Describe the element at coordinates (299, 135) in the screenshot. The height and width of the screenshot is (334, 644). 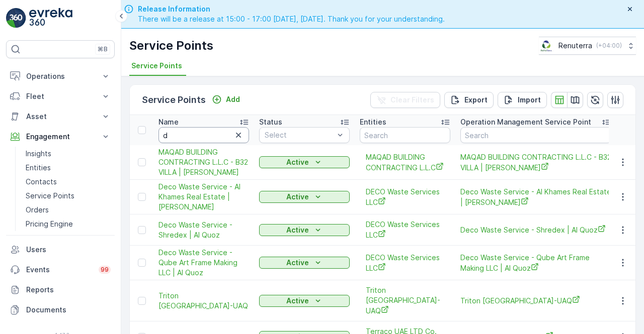
I see `p: Select` at that location.